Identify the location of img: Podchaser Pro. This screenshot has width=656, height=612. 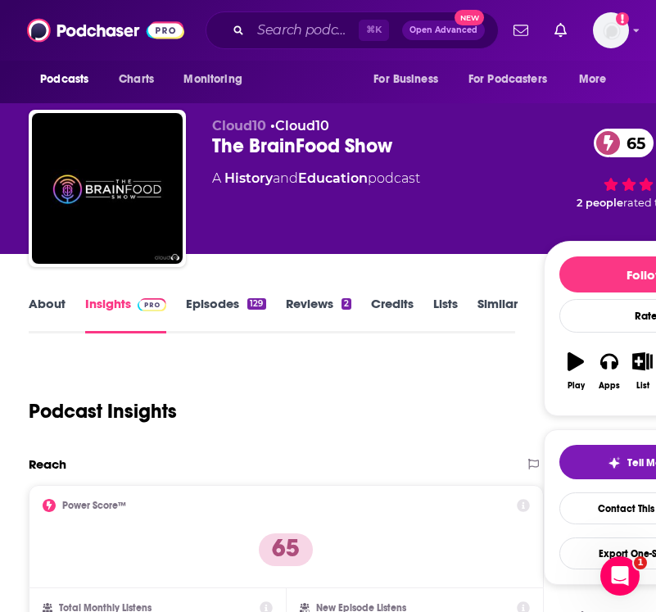
(152, 305).